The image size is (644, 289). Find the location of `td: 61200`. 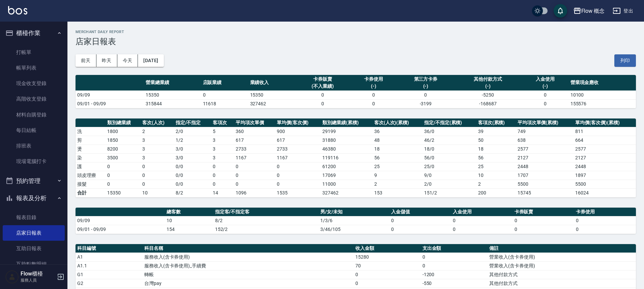

td: 61200 is located at coordinates (347, 166).